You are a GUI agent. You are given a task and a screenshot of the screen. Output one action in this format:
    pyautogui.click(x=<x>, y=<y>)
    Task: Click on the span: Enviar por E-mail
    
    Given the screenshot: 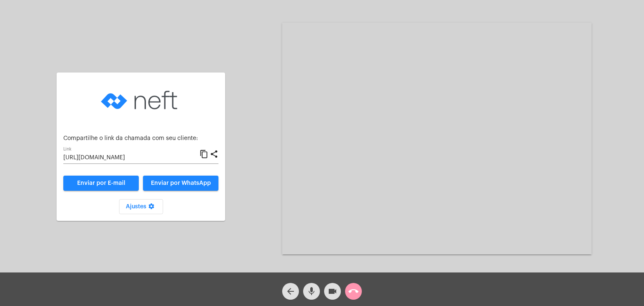 What is the action you would take?
    pyautogui.click(x=101, y=183)
    